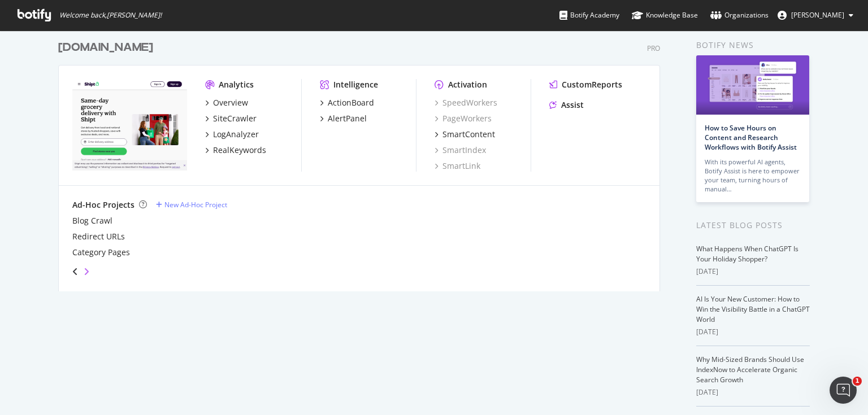 This screenshot has height=415, width=868. I want to click on a: Why Mid-Sized Brands Should Use IndexNow to Accelerate Organic Search Growth, so click(750, 369).